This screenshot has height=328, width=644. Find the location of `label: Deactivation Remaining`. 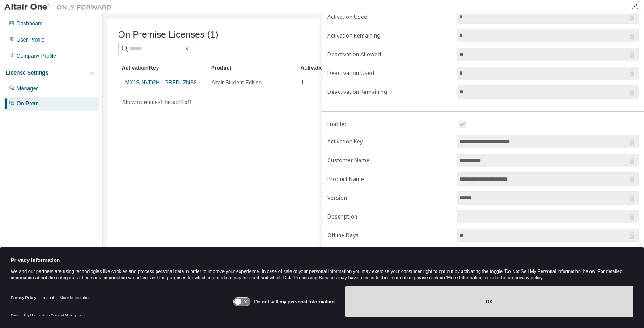

label: Deactivation Remaining is located at coordinates (390, 92).